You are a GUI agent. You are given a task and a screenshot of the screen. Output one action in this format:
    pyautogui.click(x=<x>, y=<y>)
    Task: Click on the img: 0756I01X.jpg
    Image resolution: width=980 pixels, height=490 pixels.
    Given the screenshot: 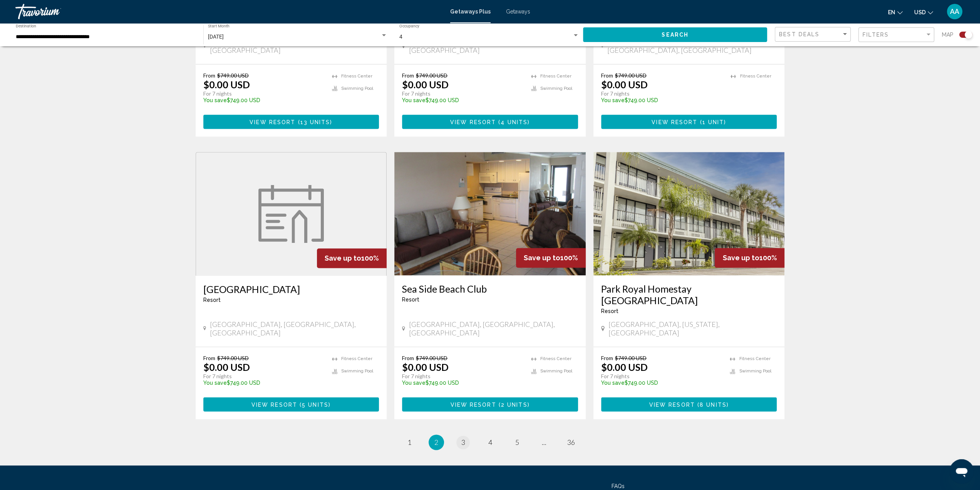 What is the action you would take?
    pyautogui.click(x=490, y=213)
    